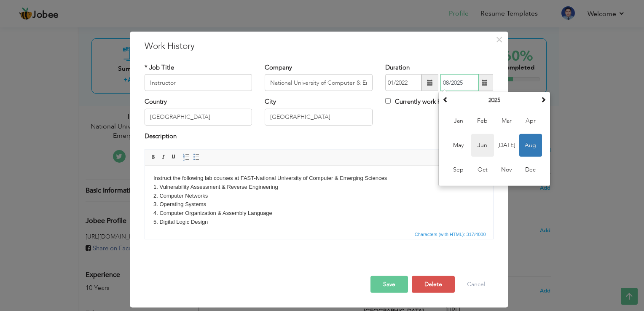 This screenshot has width=644, height=311. Describe the element at coordinates (458, 121) in the screenshot. I see `span: Jan` at that location.